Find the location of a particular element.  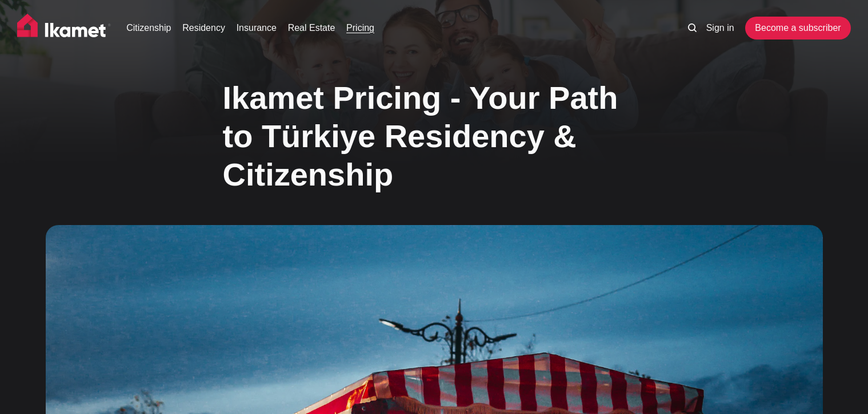

a: Real Estate is located at coordinates (312, 28).